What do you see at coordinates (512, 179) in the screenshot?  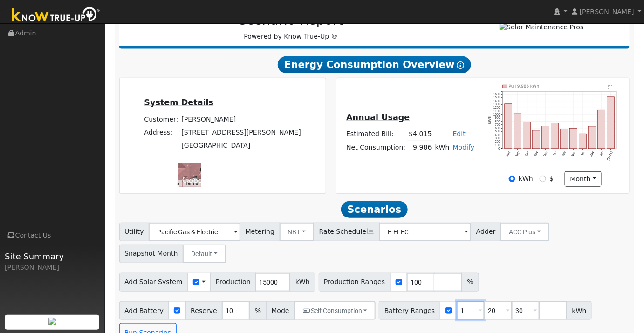 I see `input: kWh` at bounding box center [512, 179].